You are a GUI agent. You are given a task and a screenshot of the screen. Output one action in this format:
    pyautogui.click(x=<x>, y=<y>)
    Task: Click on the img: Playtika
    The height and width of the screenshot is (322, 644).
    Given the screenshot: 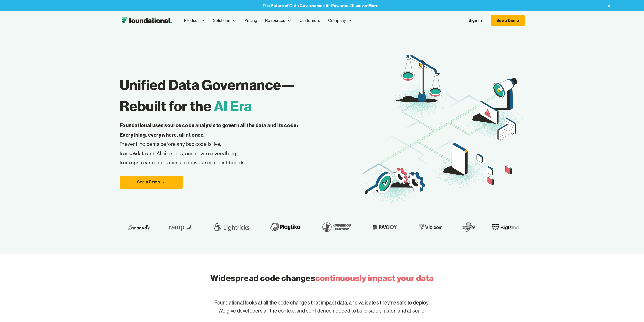 What is the action you would take?
    pyautogui.click(x=285, y=227)
    